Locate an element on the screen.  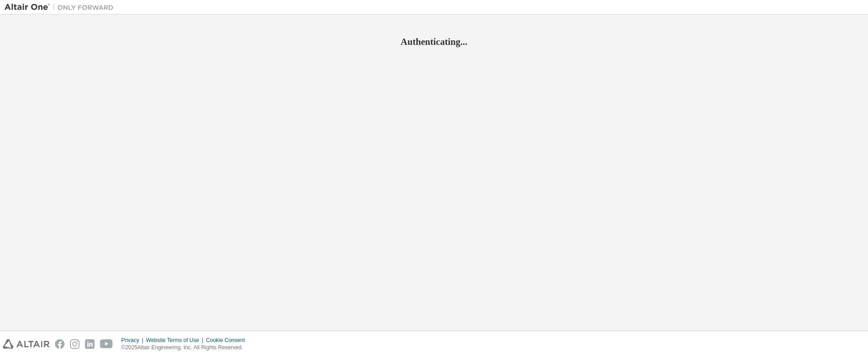
div: Cookie Consent is located at coordinates (228, 340).